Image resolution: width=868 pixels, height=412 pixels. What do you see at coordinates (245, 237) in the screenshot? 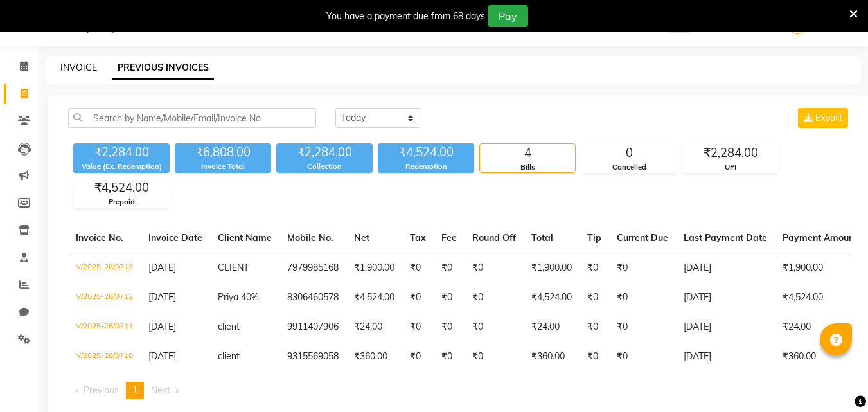
I see `span: Client Name` at bounding box center [245, 237].